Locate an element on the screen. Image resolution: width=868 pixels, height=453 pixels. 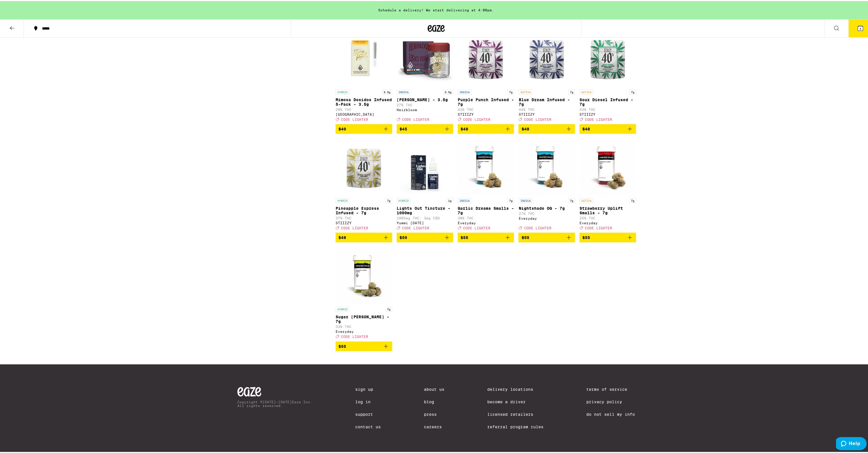
img: Everyday - Nightshade OG - 7g is located at coordinates (546, 165).